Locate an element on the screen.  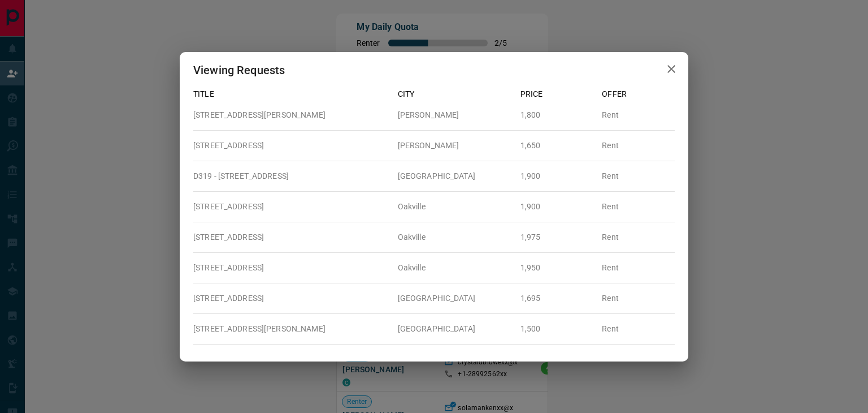
p: Title is located at coordinates (291, 94).